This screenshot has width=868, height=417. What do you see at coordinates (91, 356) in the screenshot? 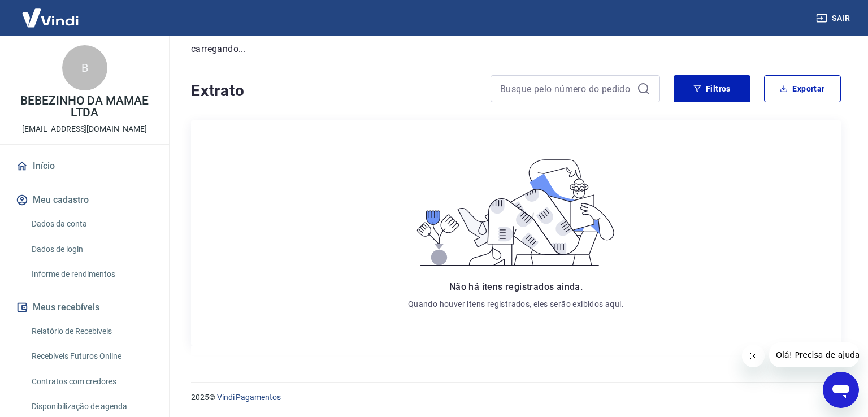
I see `a: Recebíveis Futuros Online` at bounding box center [91, 356].